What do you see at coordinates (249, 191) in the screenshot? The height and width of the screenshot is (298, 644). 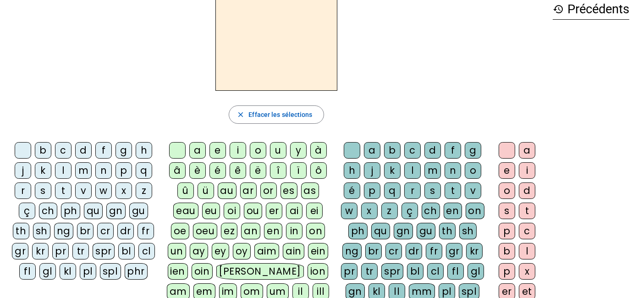 I see `div: ar` at bounding box center [249, 191].